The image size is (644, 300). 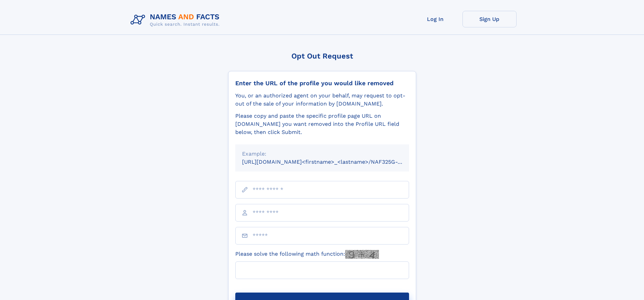 What do you see at coordinates (177, 20) in the screenshot?
I see `img: Logo Names and Facts` at bounding box center [177, 20].